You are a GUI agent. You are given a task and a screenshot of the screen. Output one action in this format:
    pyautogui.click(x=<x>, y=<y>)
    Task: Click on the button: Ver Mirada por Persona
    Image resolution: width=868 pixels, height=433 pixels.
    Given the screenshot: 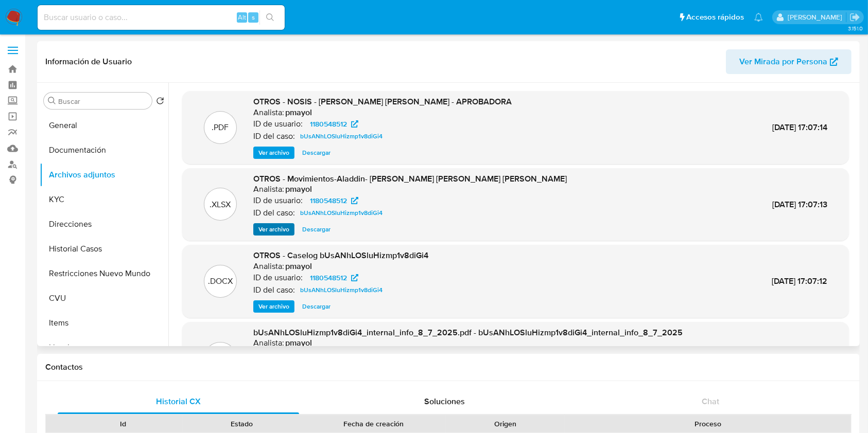 What is the action you would take?
    pyautogui.click(x=788, y=62)
    